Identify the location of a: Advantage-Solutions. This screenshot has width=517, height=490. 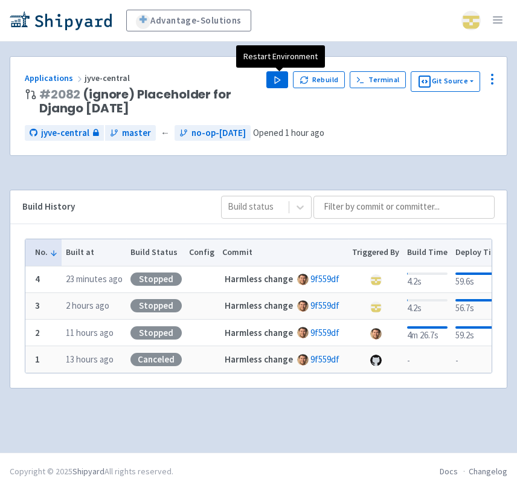
(189, 21).